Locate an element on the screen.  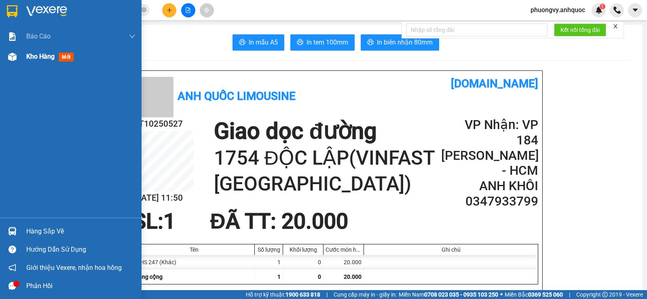
div: Khối lượng is located at coordinates (303, 250).